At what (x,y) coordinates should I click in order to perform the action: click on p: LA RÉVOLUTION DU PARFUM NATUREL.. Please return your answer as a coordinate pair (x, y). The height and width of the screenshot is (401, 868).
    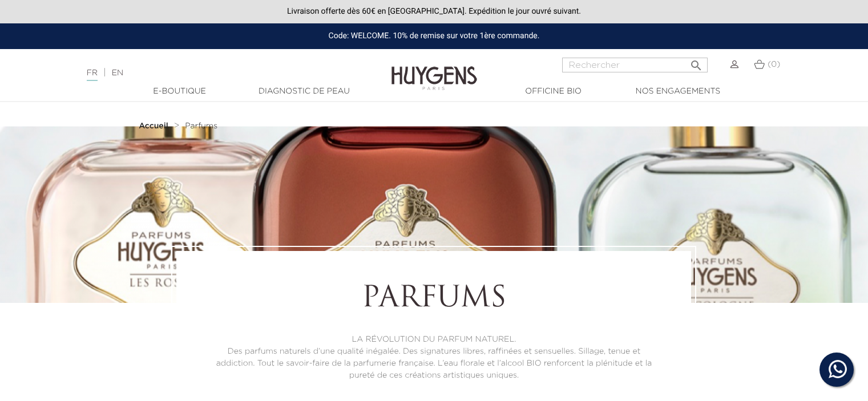
    Looking at the image, I should click on (434, 340).